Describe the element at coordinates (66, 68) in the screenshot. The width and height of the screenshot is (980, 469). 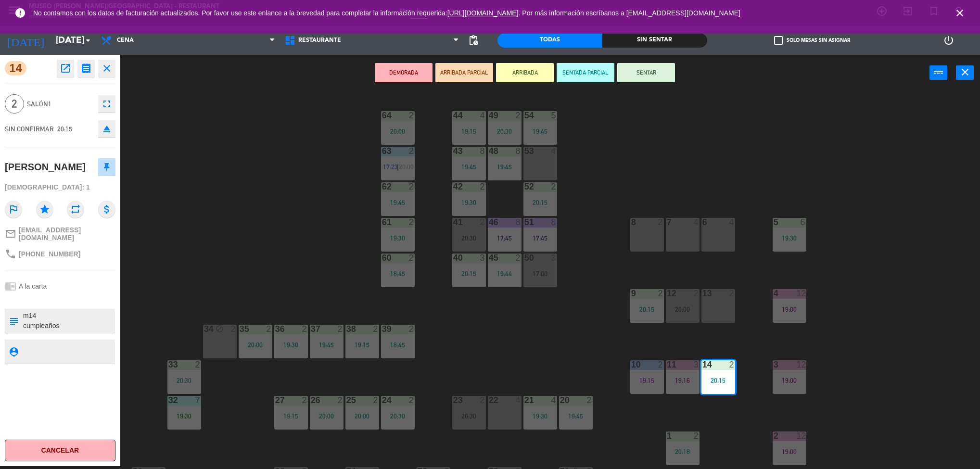
I see `button: open_in_new` at that location.